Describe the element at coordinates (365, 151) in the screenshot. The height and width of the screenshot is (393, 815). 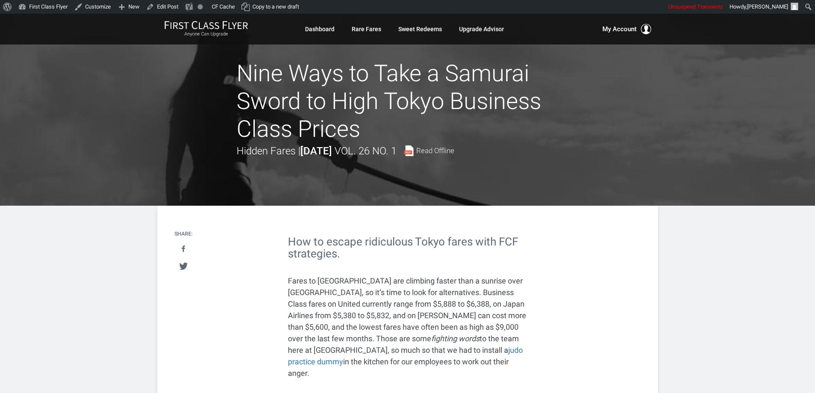
I see `span: Vol. 26 No. 1` at that location.